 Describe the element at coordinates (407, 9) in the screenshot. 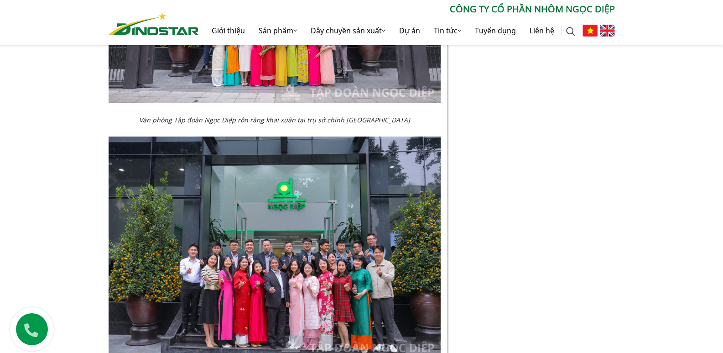

I see `p: CÔNG TY CỔ PHẦN NHÔM NGỌC DIỆP` at that location.